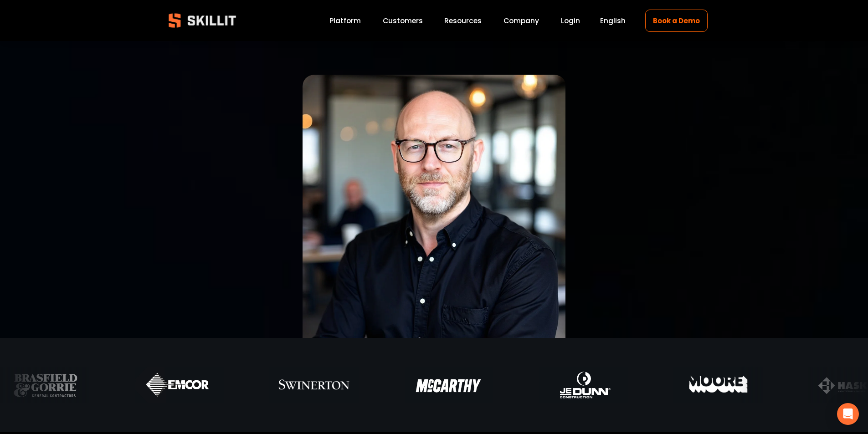 Image resolution: width=868 pixels, height=434 pixels. I want to click on a: Company, so click(521, 20).